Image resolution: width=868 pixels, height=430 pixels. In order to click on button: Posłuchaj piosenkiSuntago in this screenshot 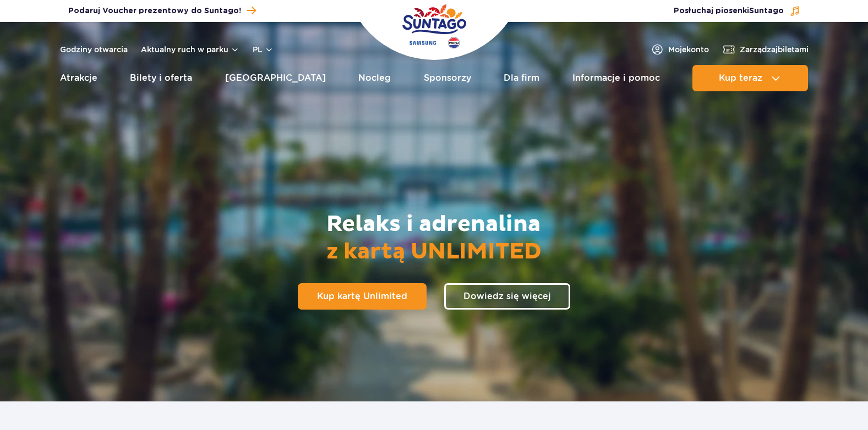, I will do `click(737, 11)`.